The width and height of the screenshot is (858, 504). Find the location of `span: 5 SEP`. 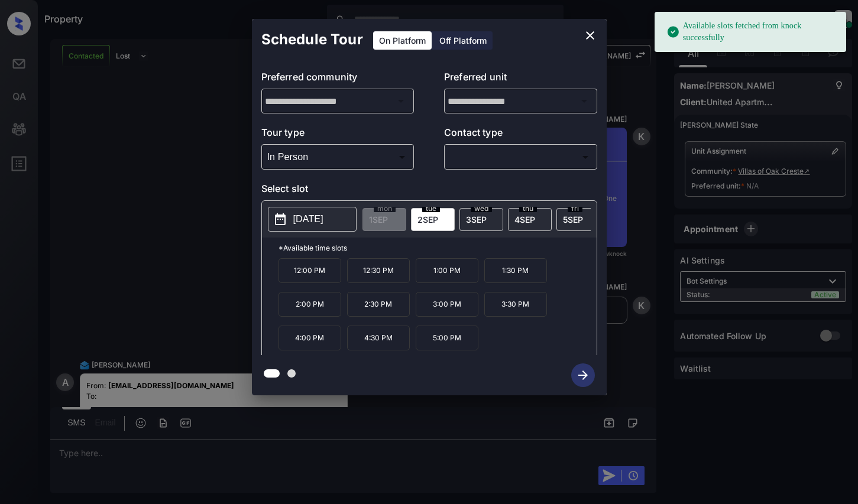

span: 5 SEP is located at coordinates (573, 219).